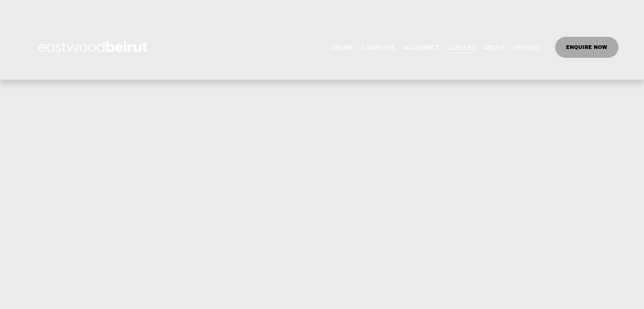  What do you see at coordinates (94, 47) in the screenshot?
I see `img: EastwoodIS Global Site` at bounding box center [94, 47].